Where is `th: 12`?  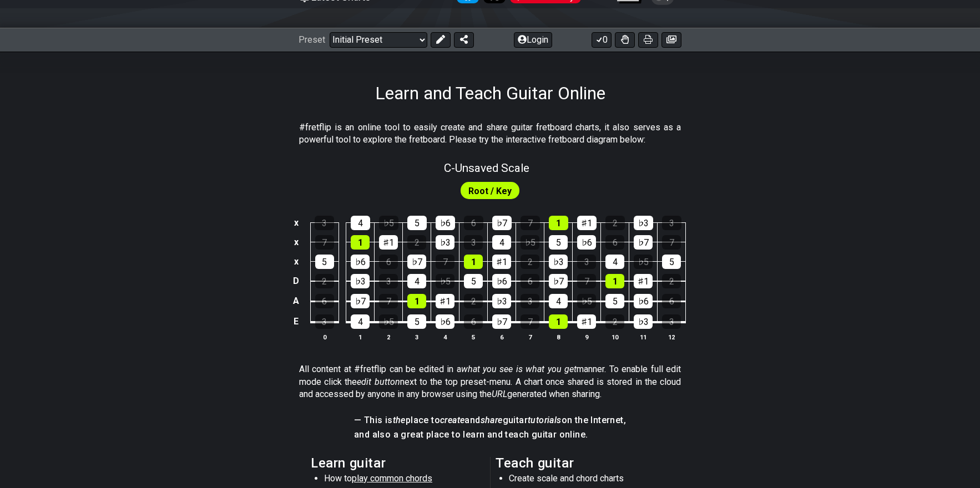
th: 12 is located at coordinates (672, 337).